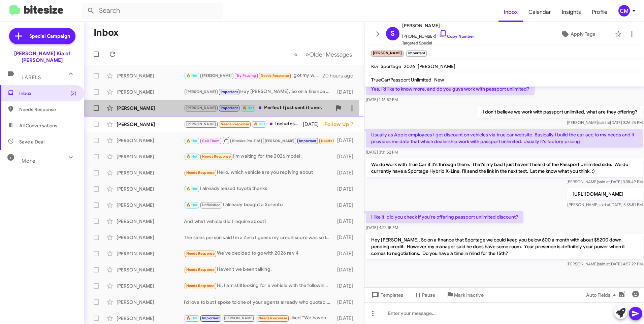 This screenshot has width=644, height=324. What do you see at coordinates (624, 11) in the screenshot?
I see `div: CM` at bounding box center [624, 11].